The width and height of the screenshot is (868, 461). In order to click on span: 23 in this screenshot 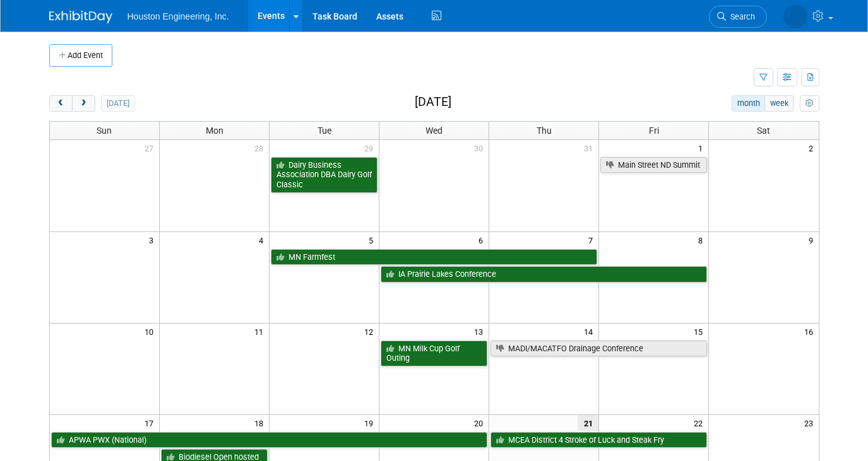, I will do `click(811, 423)`.